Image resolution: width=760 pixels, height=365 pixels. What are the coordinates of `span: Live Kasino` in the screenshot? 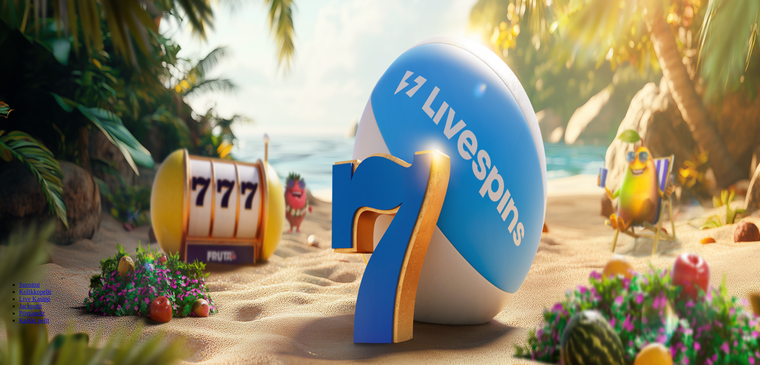 It's located at (35, 299).